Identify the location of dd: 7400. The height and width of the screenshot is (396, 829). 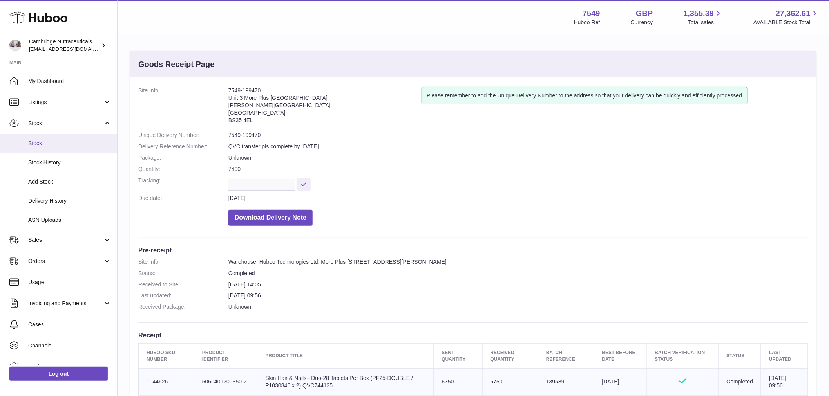
(518, 169).